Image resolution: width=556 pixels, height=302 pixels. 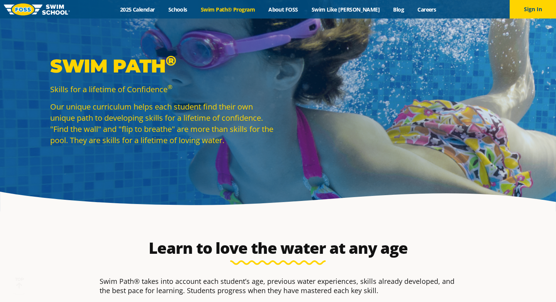 I want to click on a: About FOSS, so click(x=283, y=9).